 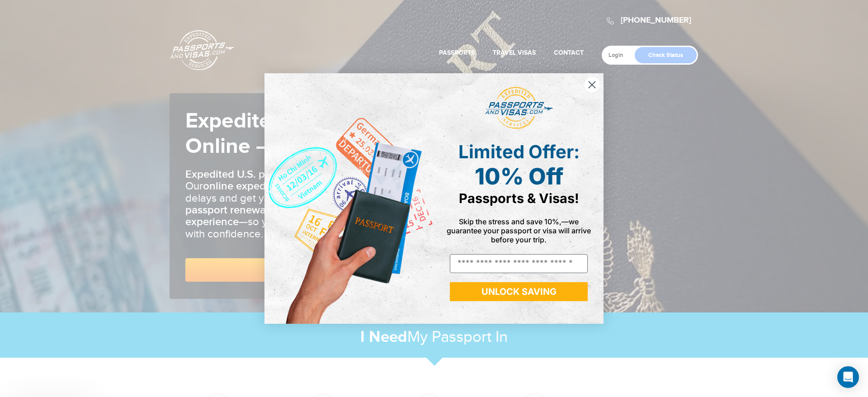 I want to click on img: passports and visas, so click(x=519, y=108).